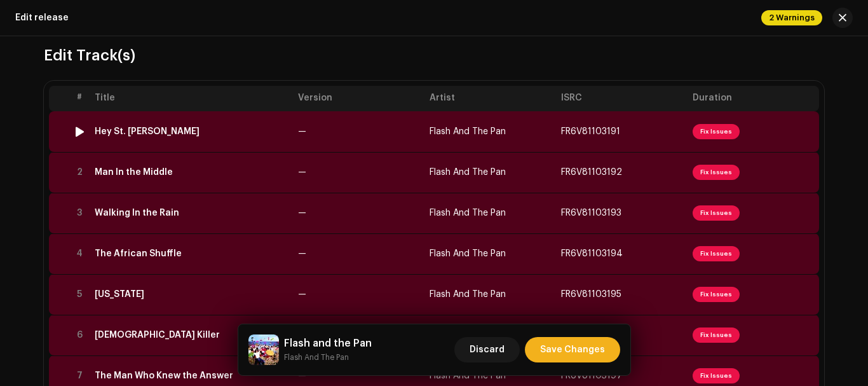  I want to click on th: Title, so click(191, 98).